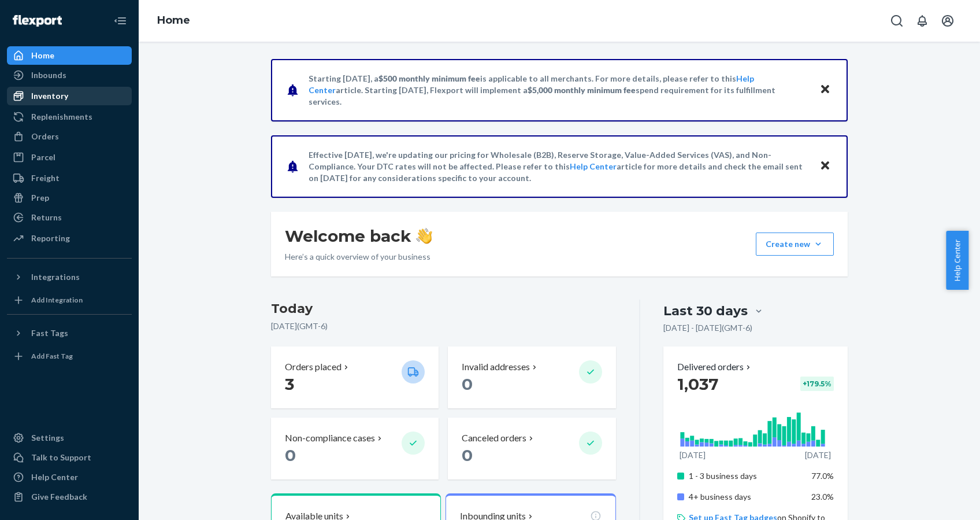  Describe the element at coordinates (355, 377) in the screenshot. I see `button: Orders placed 3` at that location.